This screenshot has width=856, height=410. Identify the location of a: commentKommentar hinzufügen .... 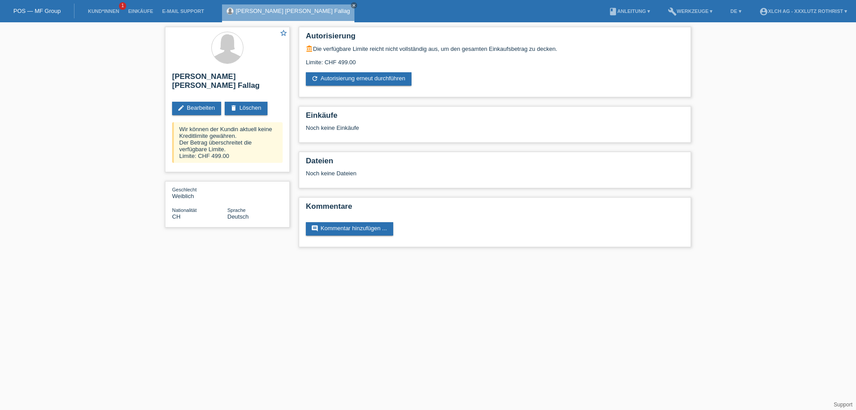
(350, 229).